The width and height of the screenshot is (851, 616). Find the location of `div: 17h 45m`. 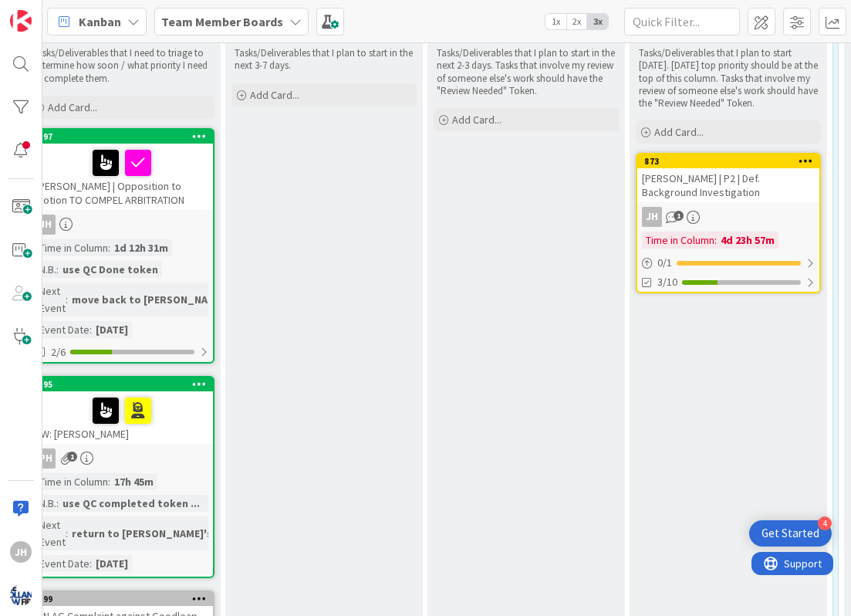

div: 17h 45m is located at coordinates (134, 482).